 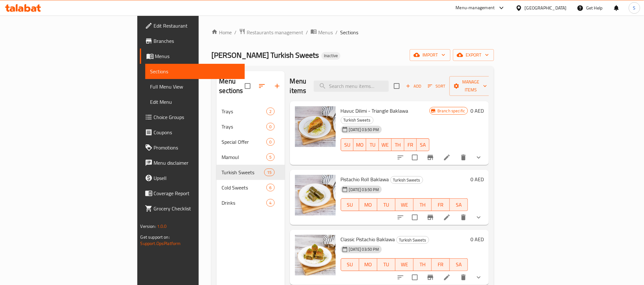 I want to click on div: Mamoul5, so click(x=250, y=157).